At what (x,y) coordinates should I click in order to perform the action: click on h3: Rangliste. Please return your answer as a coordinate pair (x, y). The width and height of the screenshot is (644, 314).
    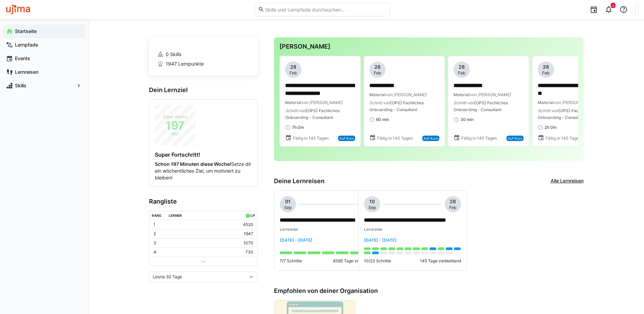
    Looking at the image, I should click on (204, 201).